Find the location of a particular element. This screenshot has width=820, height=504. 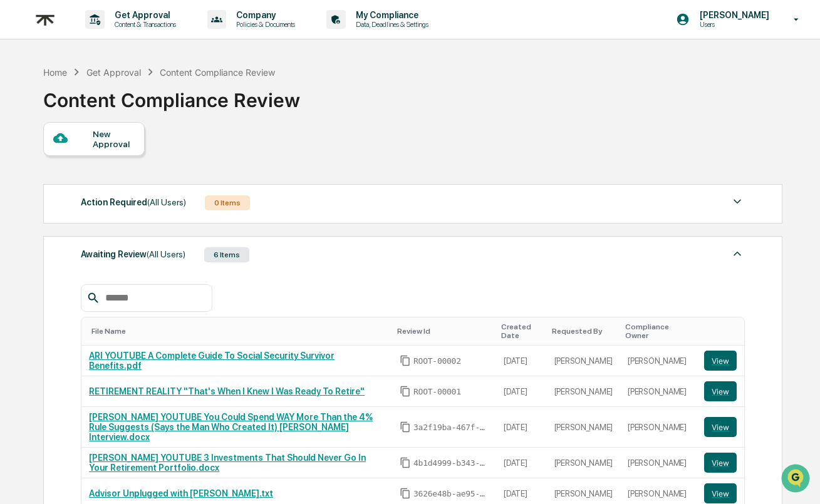

p: Data, Deadlines & Settings is located at coordinates (391, 24).